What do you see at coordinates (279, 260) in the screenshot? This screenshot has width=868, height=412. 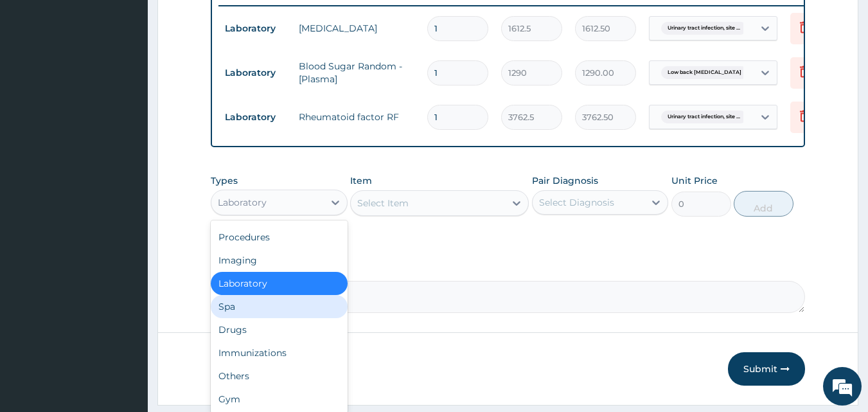 I see `div: Imaging` at bounding box center [279, 260].